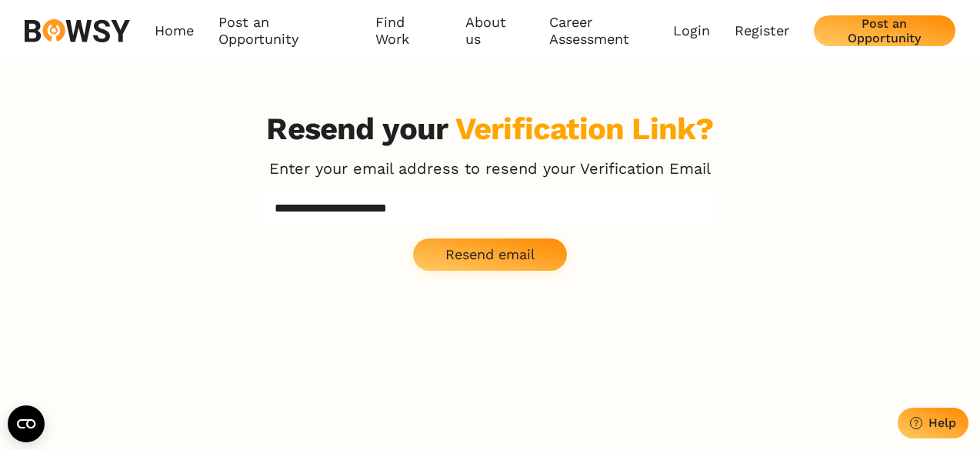 This screenshot has width=980, height=450. Describe the element at coordinates (691, 31) in the screenshot. I see `a: Login` at that location.